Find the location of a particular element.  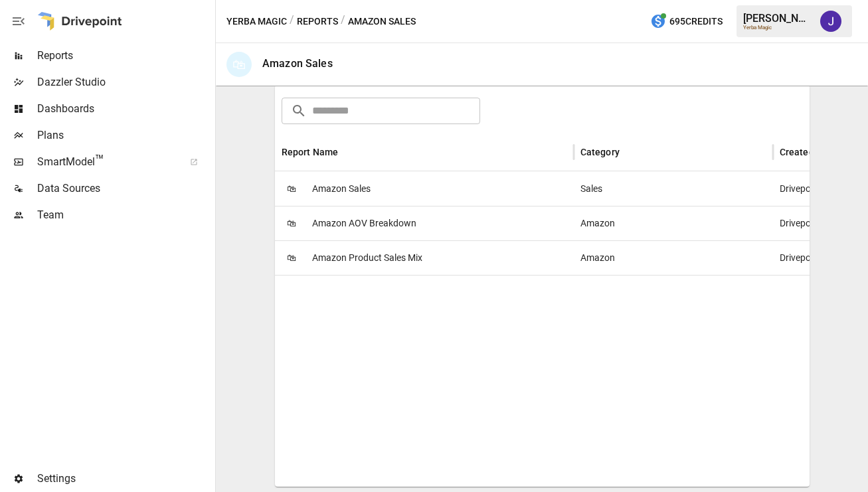

span: Dazzler Studio is located at coordinates (125, 83).